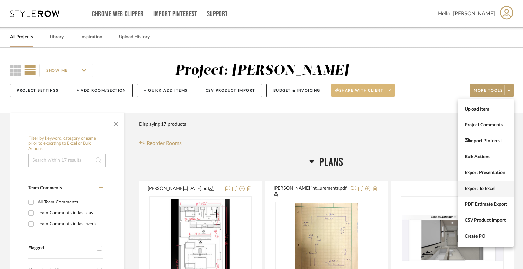 The image size is (523, 269). Describe the element at coordinates (486, 204) in the screenshot. I see `span: PDF Estimate Export` at that location.